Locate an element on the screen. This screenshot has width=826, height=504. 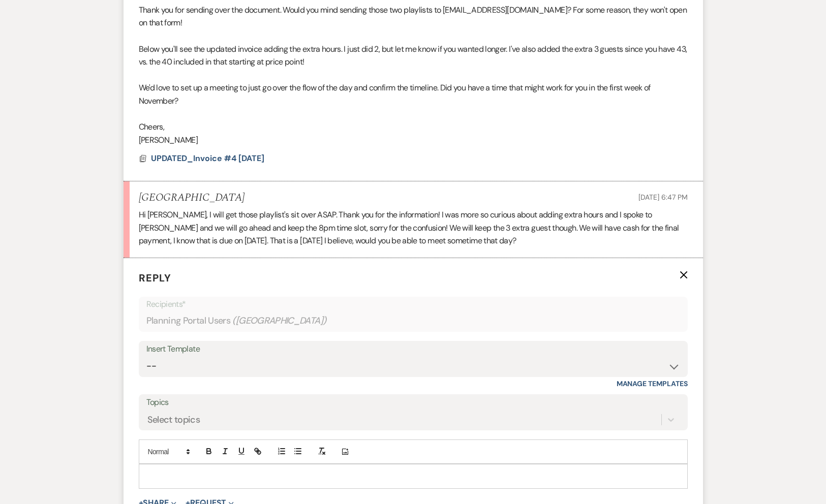
div: Insert Template is located at coordinates (413, 349).